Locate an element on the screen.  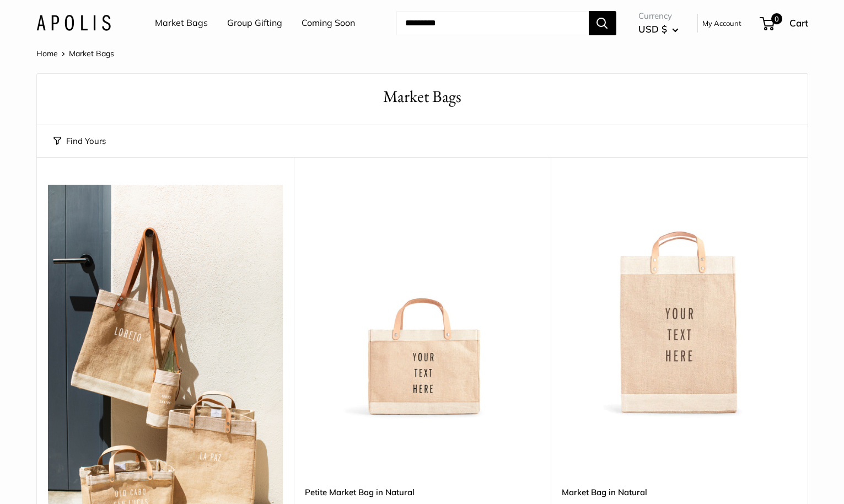
a: Petite Market Bag in Naturaldescription_Effortless style that elevates every moment is located at coordinates (422, 302).